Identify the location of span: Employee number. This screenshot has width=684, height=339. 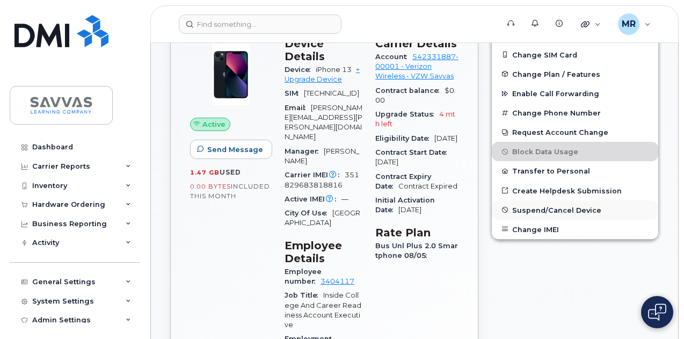
(303, 276).